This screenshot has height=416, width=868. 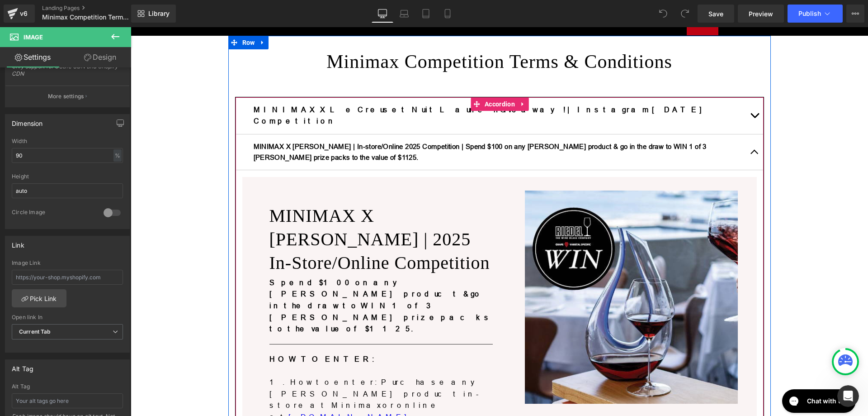 I want to click on div: Only support for UCare CDN and Shopify CDN, so click(x=68, y=73).